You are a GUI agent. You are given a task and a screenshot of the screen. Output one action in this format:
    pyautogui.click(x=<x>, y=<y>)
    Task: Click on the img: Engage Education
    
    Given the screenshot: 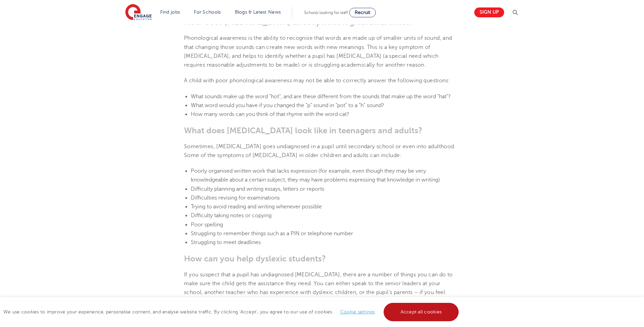 What is the action you would take?
    pyautogui.click(x=138, y=13)
    